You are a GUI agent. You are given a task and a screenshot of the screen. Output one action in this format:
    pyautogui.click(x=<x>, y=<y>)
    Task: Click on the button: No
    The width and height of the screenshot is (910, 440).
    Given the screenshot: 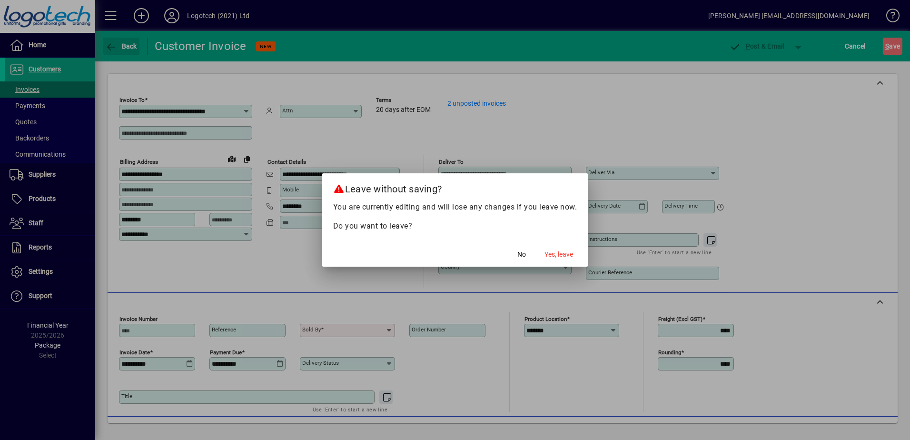 What is the action you would take?
    pyautogui.click(x=522, y=254)
    